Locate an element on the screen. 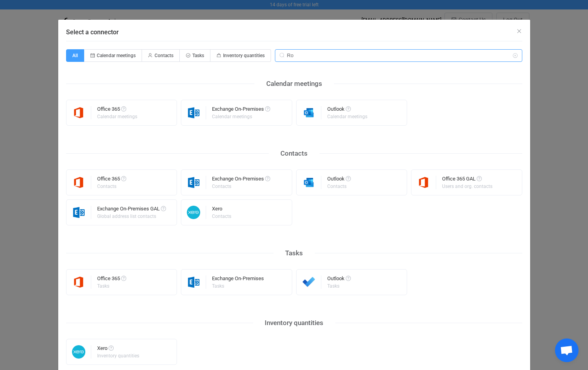 The height and width of the screenshot is (370, 588). img: microsoft-todo.png is located at coordinates (308, 282).